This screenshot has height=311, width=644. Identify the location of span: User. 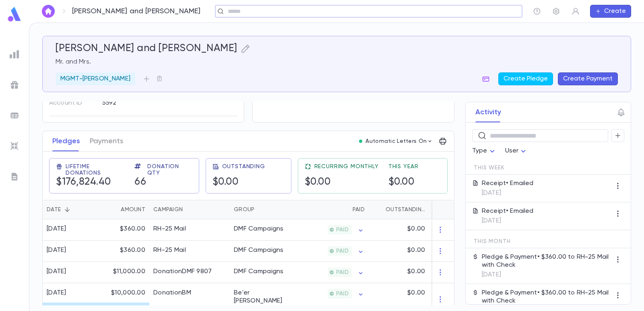
(512, 151).